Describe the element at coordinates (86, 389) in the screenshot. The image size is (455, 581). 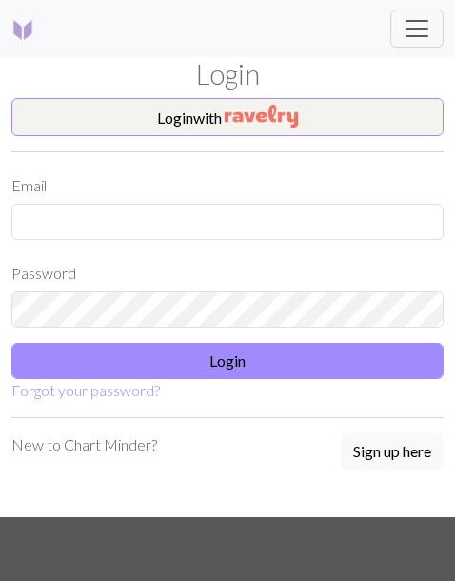
I see `a: Forgot your password?` at that location.